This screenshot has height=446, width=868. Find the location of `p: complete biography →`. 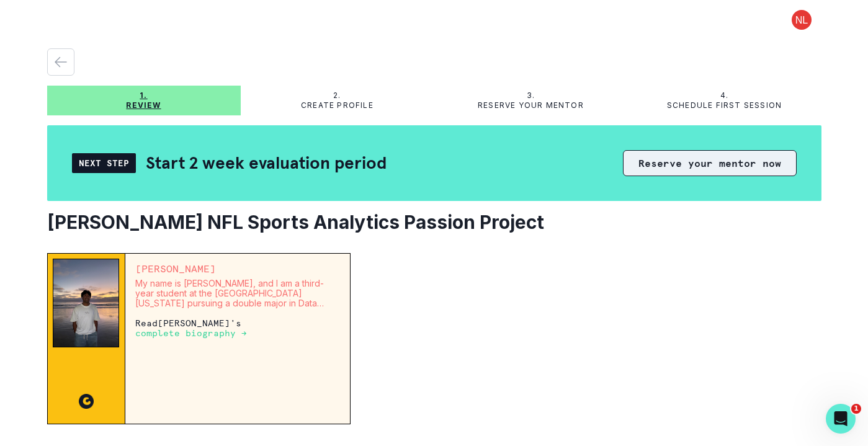

p: complete biography → is located at coordinates (191, 333).